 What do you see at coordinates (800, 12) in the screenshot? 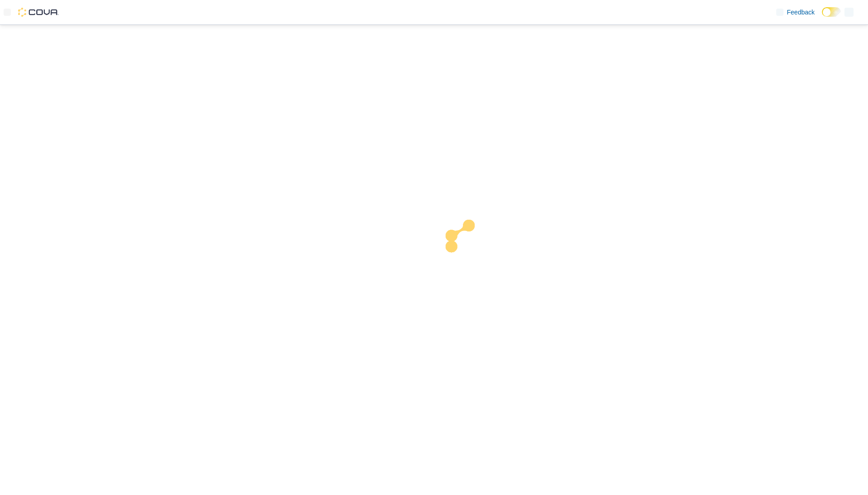
I see `span: Feedback` at bounding box center [800, 12].